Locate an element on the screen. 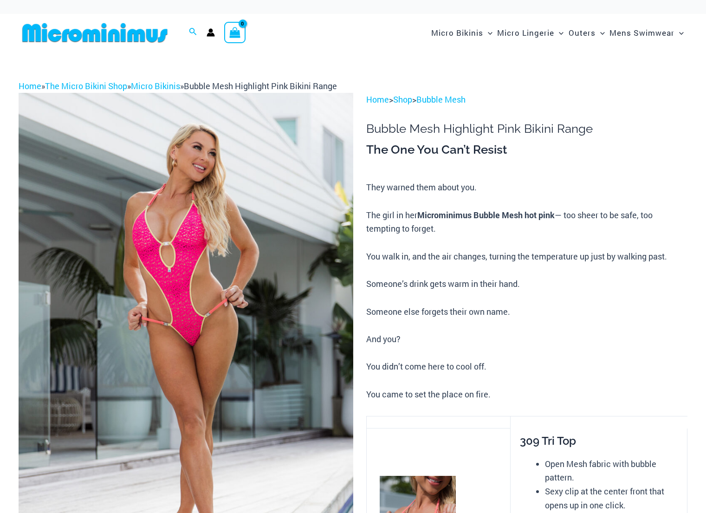  a: Search icon link is located at coordinates (193, 33).